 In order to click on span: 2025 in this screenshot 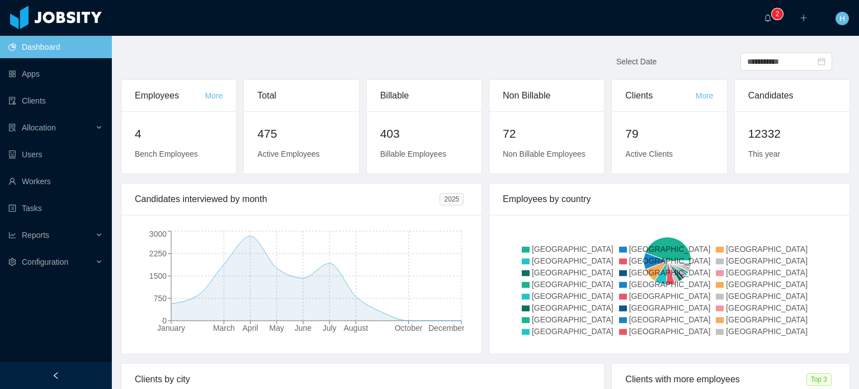, I will do `click(451, 199)`.